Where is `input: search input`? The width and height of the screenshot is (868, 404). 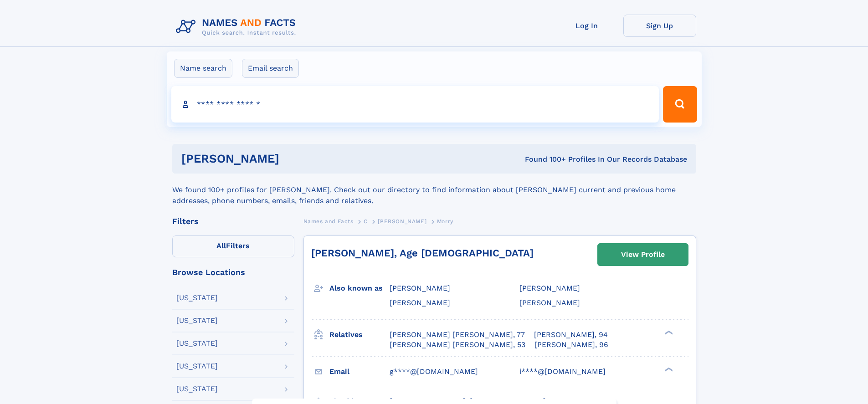
input: search input is located at coordinates (415, 104).